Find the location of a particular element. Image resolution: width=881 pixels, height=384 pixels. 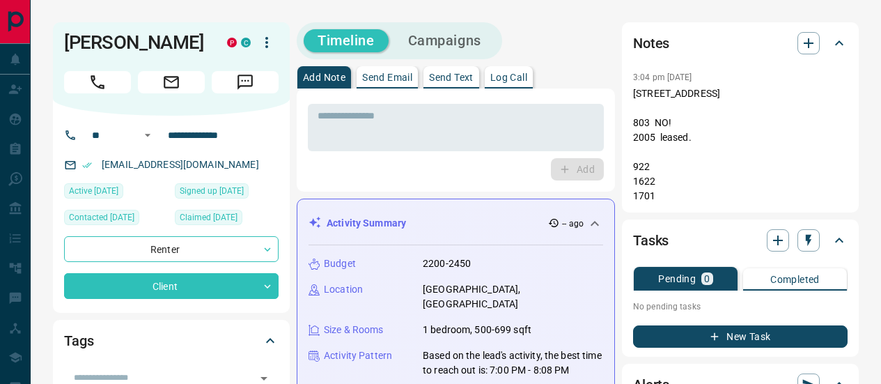

button: Campaigns is located at coordinates (445, 40).